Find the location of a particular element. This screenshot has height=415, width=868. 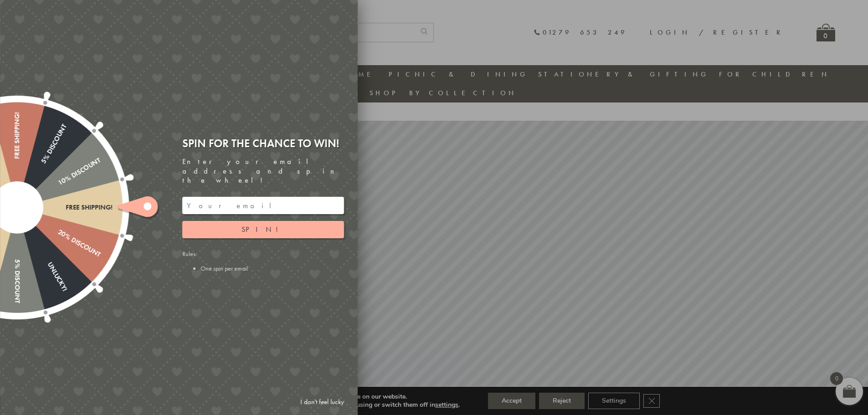

a: I don't feel lucky is located at coordinates (322, 401).